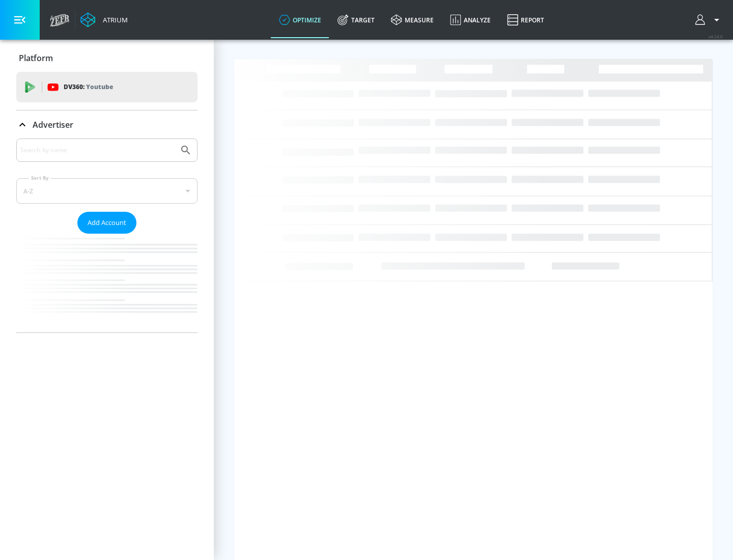 The width and height of the screenshot is (733, 560). What do you see at coordinates (356, 19) in the screenshot?
I see `a: Target` at bounding box center [356, 19].